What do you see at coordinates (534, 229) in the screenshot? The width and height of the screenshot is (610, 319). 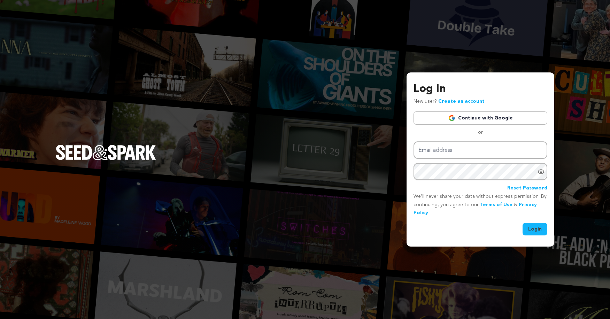 I see `button: Login` at bounding box center [534, 229].